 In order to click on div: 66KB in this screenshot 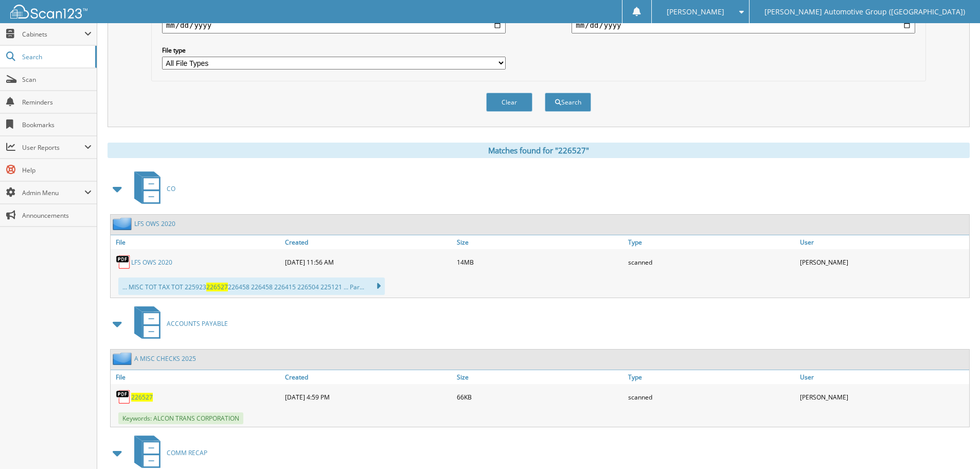, I will do `click(540, 396)`.